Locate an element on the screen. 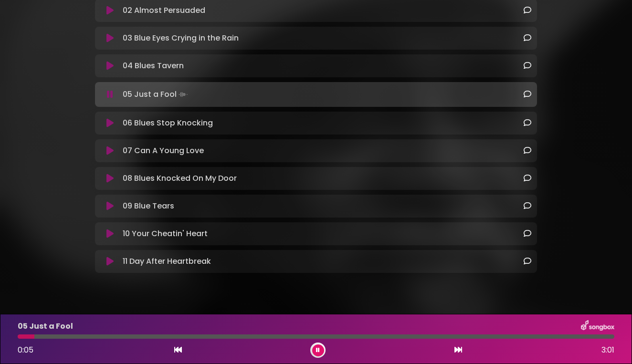 This screenshot has width=632, height=364. p: 08 Blues Knocked On My Door is located at coordinates (180, 179).